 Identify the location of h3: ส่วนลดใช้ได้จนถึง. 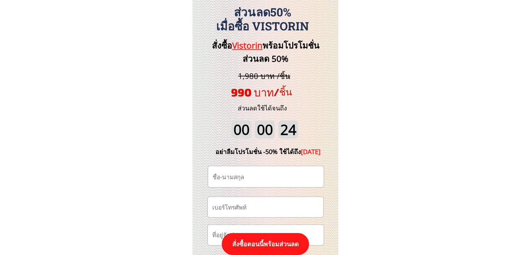
(262, 108).